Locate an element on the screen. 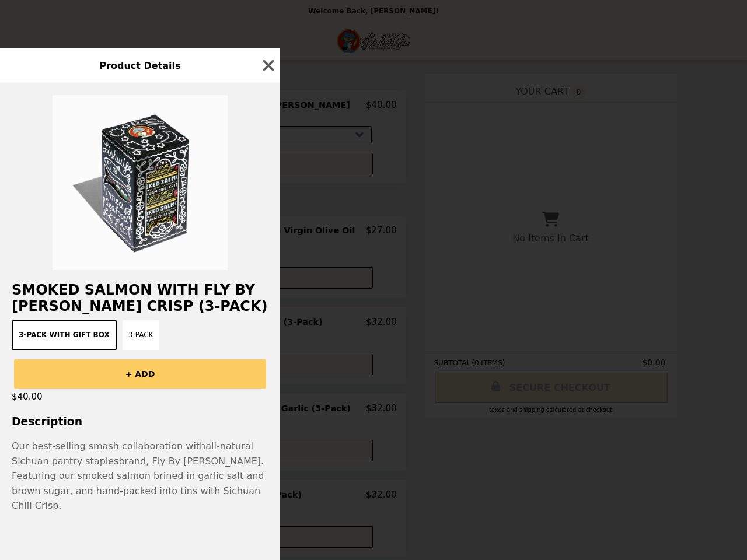 This screenshot has width=747, height=560. span: all-natural Sichuan pantry staples is located at coordinates (133, 453).